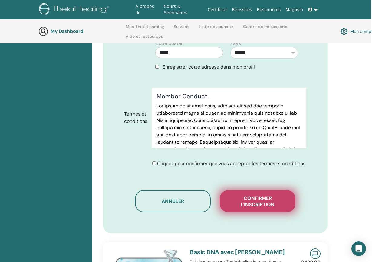 The width and height of the screenshot is (372, 262). What do you see at coordinates (257, 202) in the screenshot?
I see `span: Confirmer l'inscription` at bounding box center [257, 202].